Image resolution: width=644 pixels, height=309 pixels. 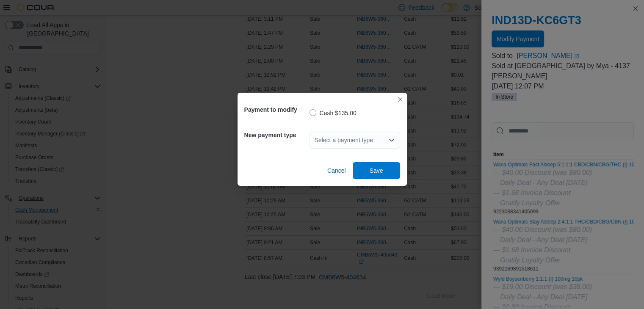 What do you see at coordinates (400, 99) in the screenshot?
I see `button: Closes this modal window` at bounding box center [400, 99].